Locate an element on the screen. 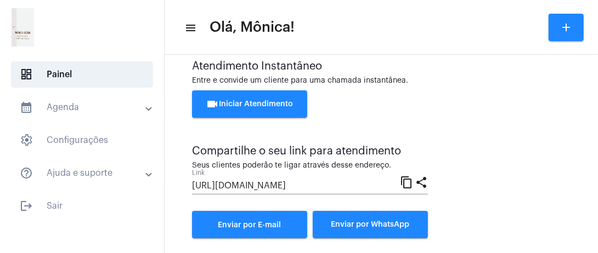 This screenshot has height=253, width=598. button: Iniciar Atendimento is located at coordinates (249, 104).